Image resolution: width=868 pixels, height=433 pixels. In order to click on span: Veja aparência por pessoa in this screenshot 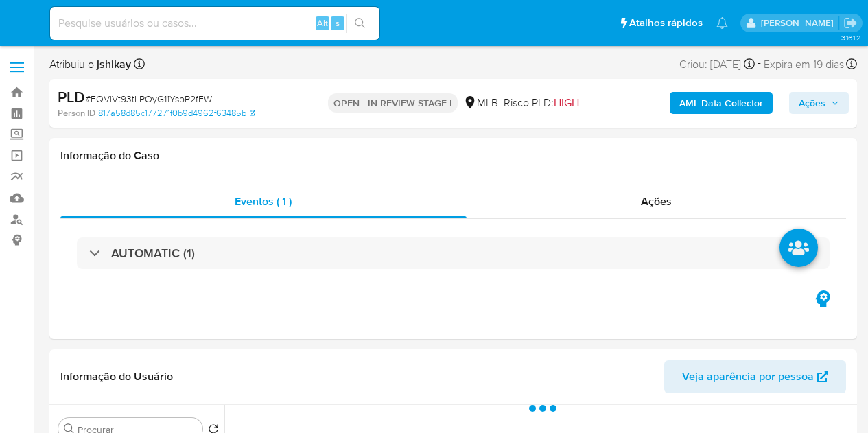, I will do `click(748, 377)`.